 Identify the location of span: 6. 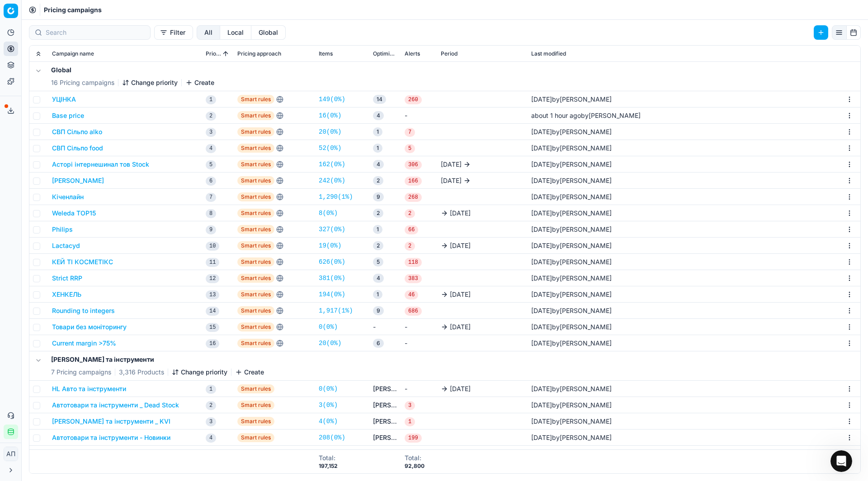
(379, 343).